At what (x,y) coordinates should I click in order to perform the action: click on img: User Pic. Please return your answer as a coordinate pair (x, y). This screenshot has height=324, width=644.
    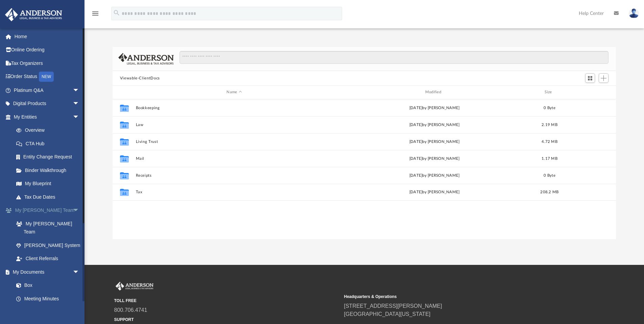
    Looking at the image, I should click on (634, 13).